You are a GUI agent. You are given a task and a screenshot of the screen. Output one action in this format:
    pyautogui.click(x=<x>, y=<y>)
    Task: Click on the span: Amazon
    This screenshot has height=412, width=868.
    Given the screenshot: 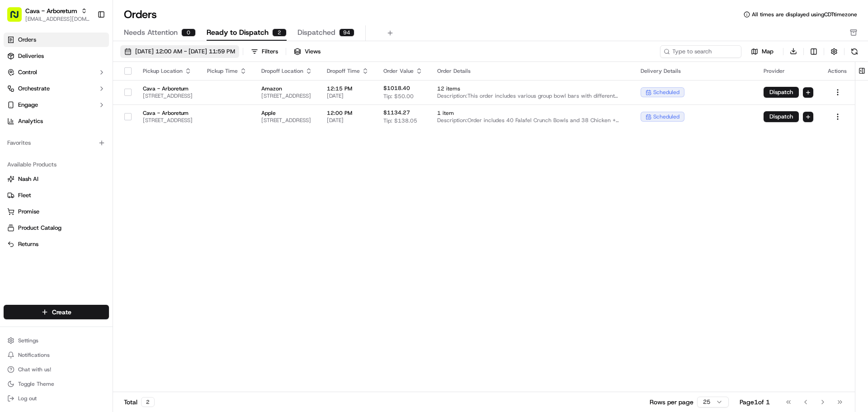 What is the action you would take?
    pyautogui.click(x=287, y=88)
    